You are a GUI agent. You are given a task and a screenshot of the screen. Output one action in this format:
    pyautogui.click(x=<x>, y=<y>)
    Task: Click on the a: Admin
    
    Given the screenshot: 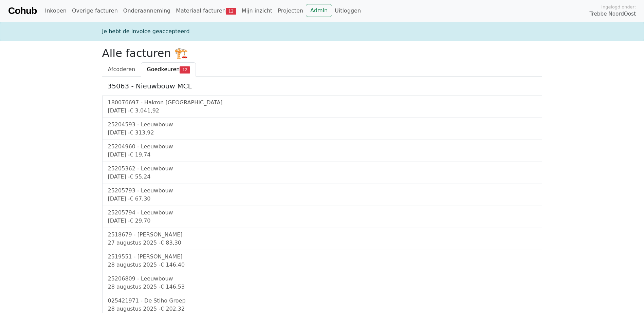 What is the action you would take?
    pyautogui.click(x=319, y=11)
    